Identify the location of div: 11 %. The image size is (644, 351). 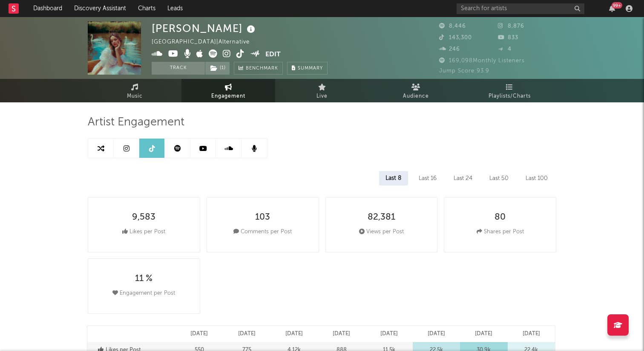
(144, 279).